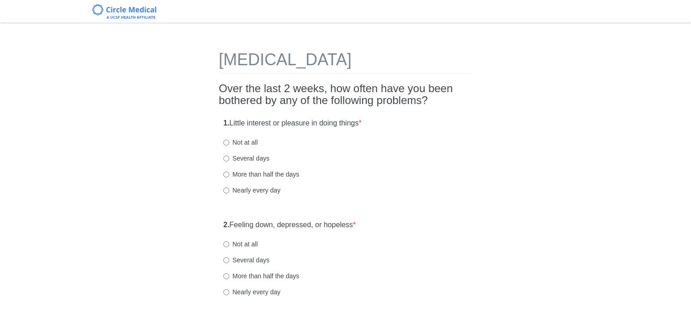 The width and height of the screenshot is (691, 323). I want to click on h2: Over the last 2 weeks, how often have you been bothered by any of the following problems?, so click(345, 95).